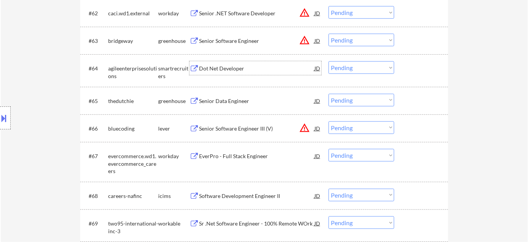 The width and height of the screenshot is (528, 242). Describe the element at coordinates (133, 13) in the screenshot. I see `div: caci.wd1.external` at that location.